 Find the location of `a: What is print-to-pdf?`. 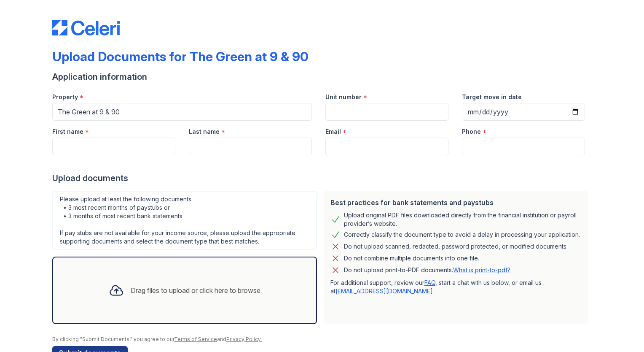

a: What is print-to-pdf? is located at coordinates (482, 270).